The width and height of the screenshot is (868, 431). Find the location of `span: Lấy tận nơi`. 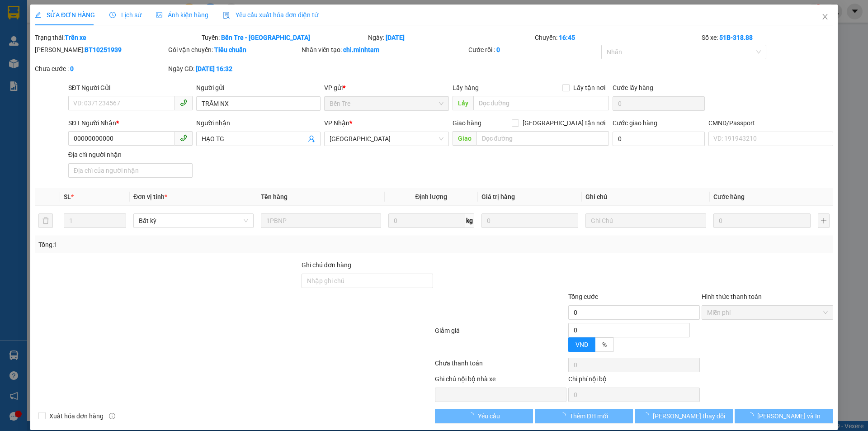

span: Lấy tận nơi is located at coordinates (589, 87).